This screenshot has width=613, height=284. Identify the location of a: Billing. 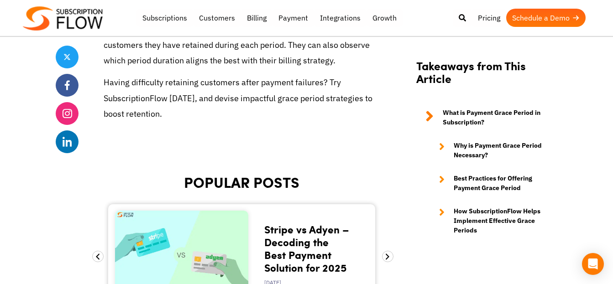
(256, 18).